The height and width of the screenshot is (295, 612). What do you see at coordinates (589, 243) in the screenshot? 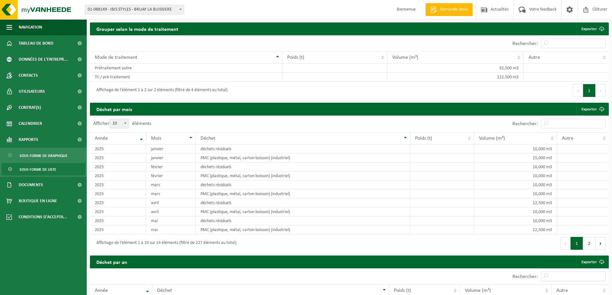
I see `button: 2` at bounding box center [589, 243].